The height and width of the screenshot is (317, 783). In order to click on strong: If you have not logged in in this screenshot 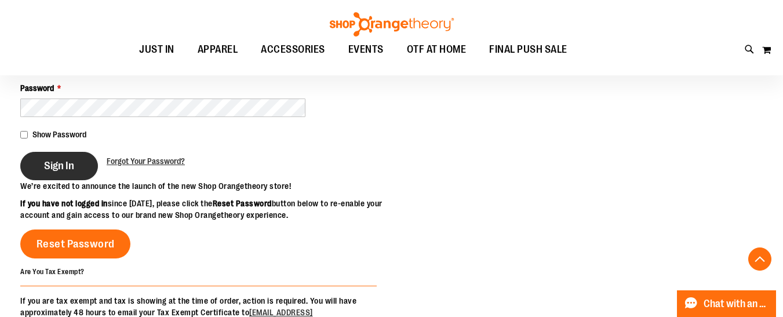, I will do `click(64, 203)`.